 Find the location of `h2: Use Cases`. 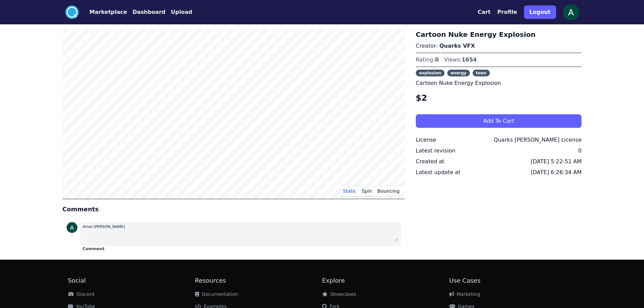

h2: Use Cases is located at coordinates (513, 281).